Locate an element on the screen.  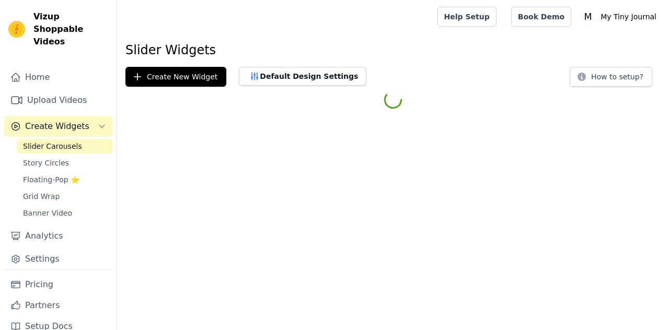
a: Floating-Pop ⭐ is located at coordinates (64, 180).